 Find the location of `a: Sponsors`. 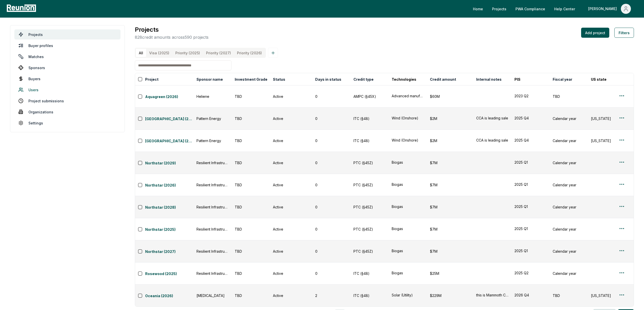

a: Sponsors is located at coordinates (67, 68).